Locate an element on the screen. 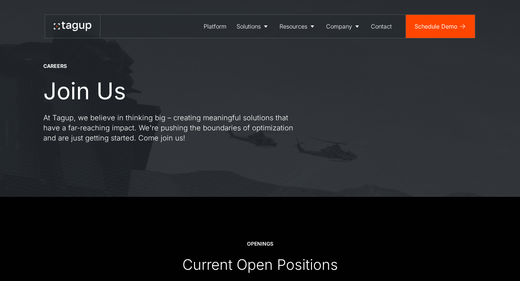 The height and width of the screenshot is (281, 520). div: Platform is located at coordinates (215, 26).